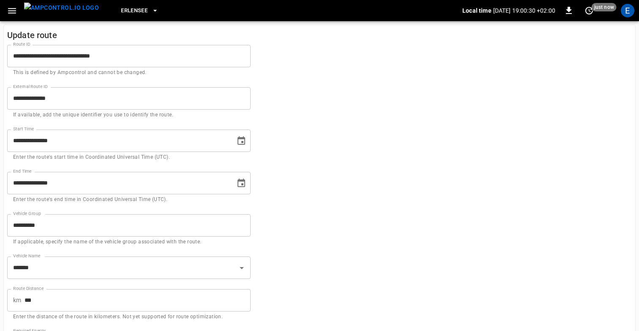  Describe the element at coordinates (477, 11) in the screenshot. I see `p: Local time` at that location.